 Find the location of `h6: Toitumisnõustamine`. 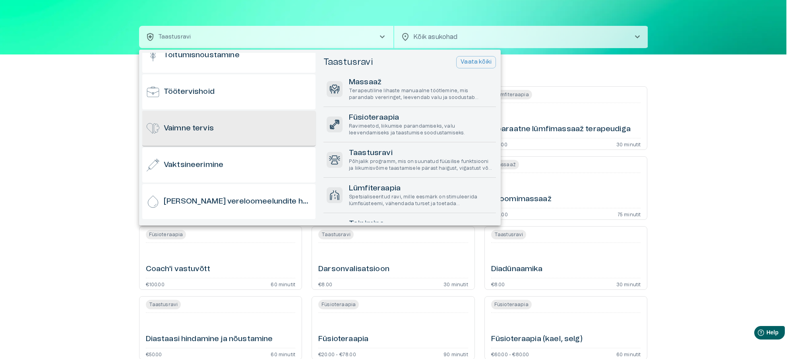

h6: Toitumisnõustamine is located at coordinates (201, 55).